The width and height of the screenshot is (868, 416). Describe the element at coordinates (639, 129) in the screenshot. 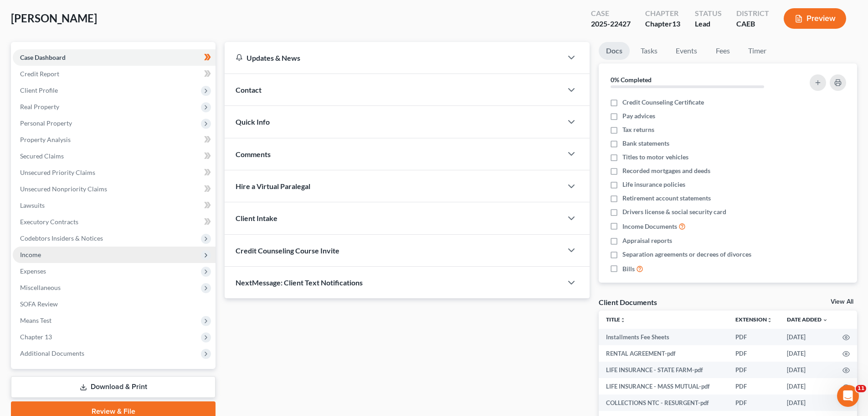

I see `span: Tax returns` at that location.